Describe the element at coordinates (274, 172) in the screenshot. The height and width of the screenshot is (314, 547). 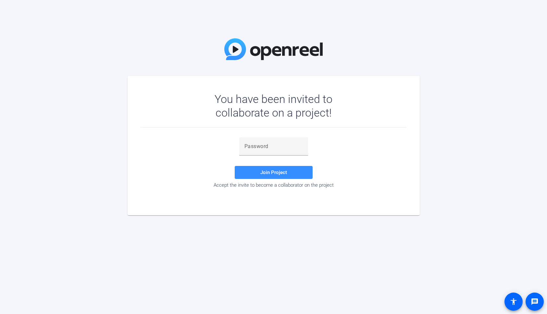
I see `button: Join Project` at that location.